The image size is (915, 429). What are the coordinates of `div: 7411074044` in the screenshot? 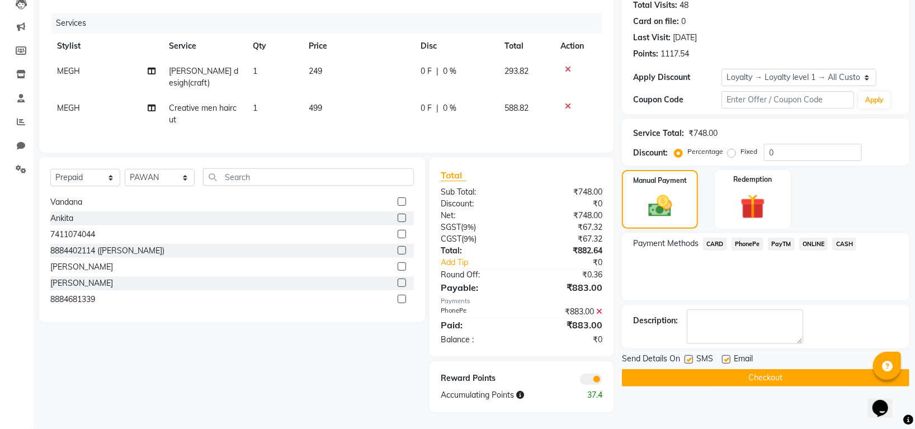 It's located at (73, 234).